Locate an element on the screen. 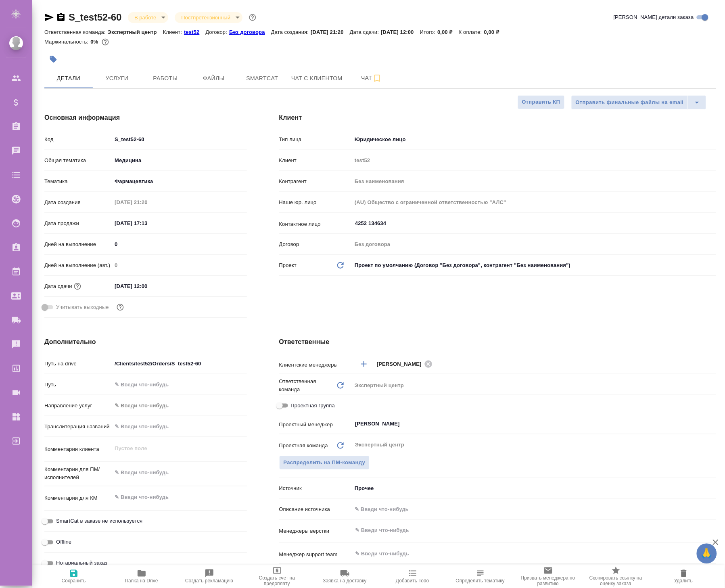 This screenshot has width=725, height=588. span: Папка на Drive is located at coordinates (142, 581).